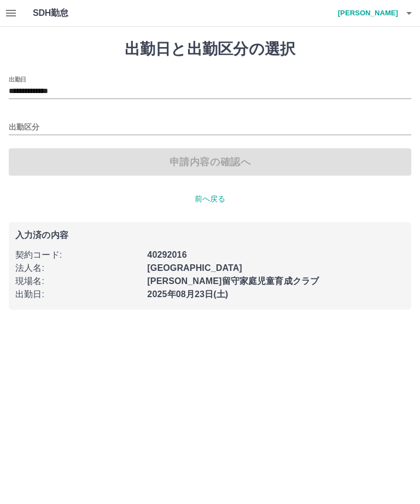 The image size is (420, 504). Describe the element at coordinates (167, 254) in the screenshot. I see `b: 40292016` at that location.